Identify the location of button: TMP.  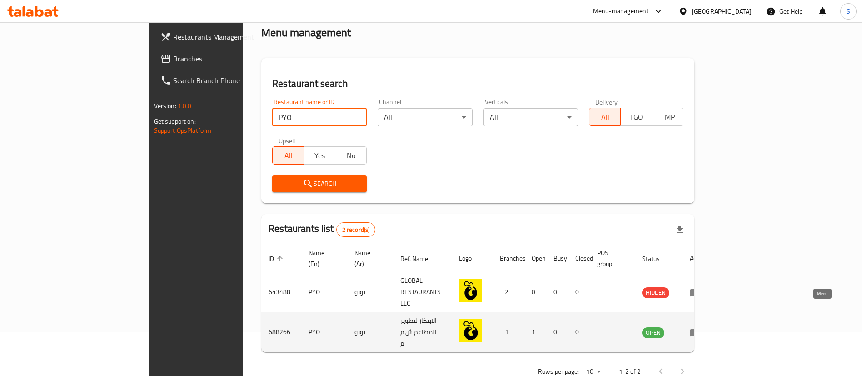
(668, 117).